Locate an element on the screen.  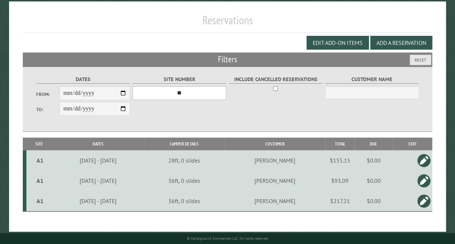
th: Camper Details is located at coordinates (184, 144).